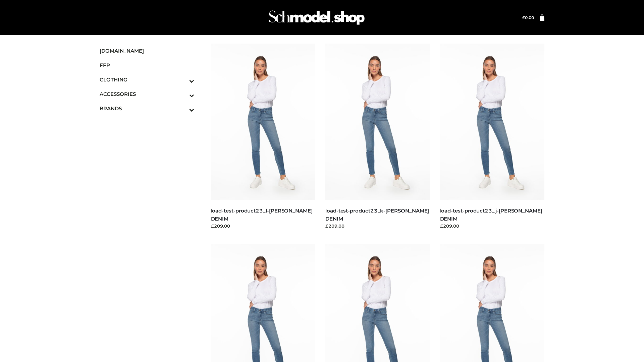 The height and width of the screenshot is (362, 644). Describe the element at coordinates (147, 79) in the screenshot. I see `a: CLOTHINGToggle Submenu` at that location.